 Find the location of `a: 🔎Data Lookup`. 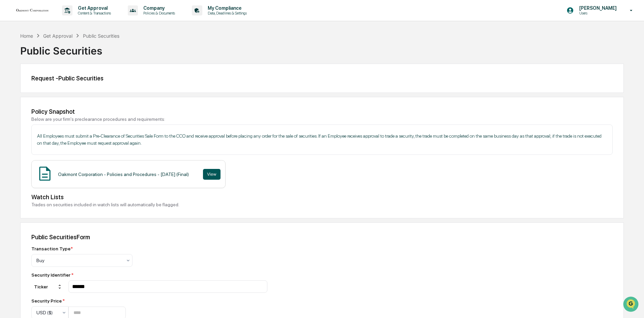

a: 🔎Data Lookup is located at coordinates (25, 101).